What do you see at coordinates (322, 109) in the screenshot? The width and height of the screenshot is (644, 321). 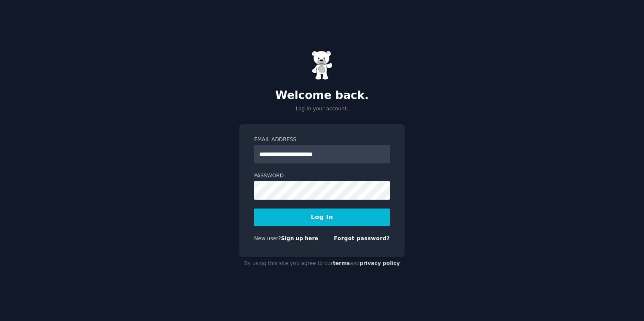 I see `p: Log in your account.` at bounding box center [322, 109].